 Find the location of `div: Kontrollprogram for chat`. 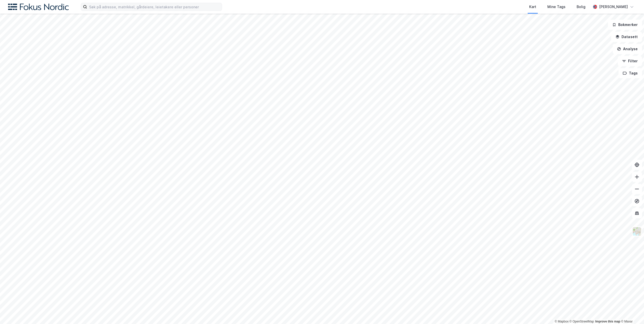

div: Kontrollprogram for chat is located at coordinates (631, 312).